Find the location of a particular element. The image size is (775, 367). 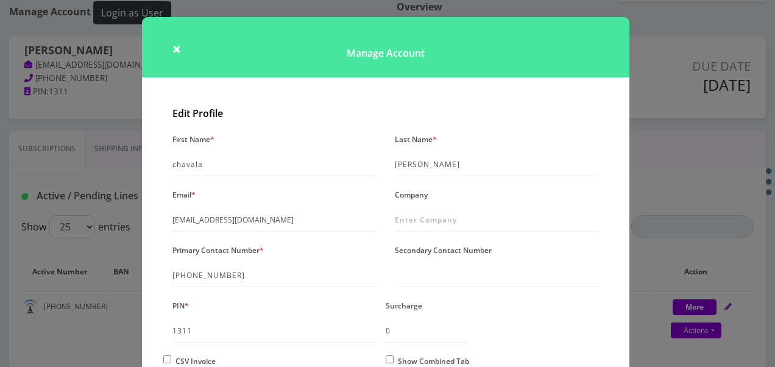

input: XXXX is located at coordinates (274, 331).